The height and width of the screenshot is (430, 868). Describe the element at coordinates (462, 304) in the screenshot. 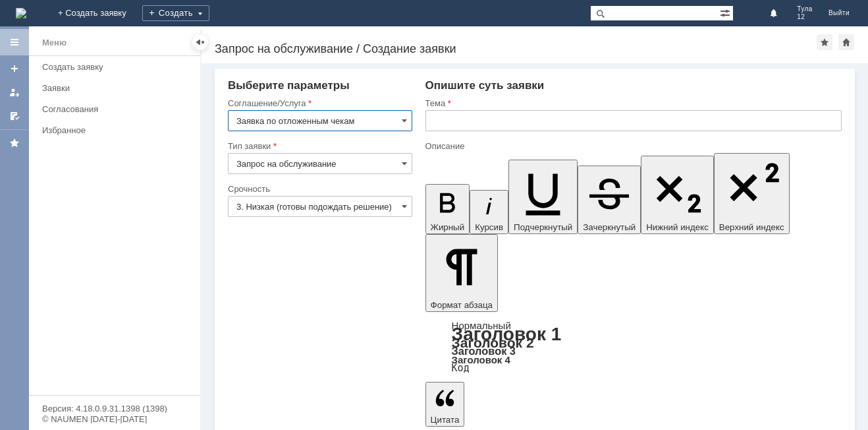

I see `span: Формат абзаца` at that location.